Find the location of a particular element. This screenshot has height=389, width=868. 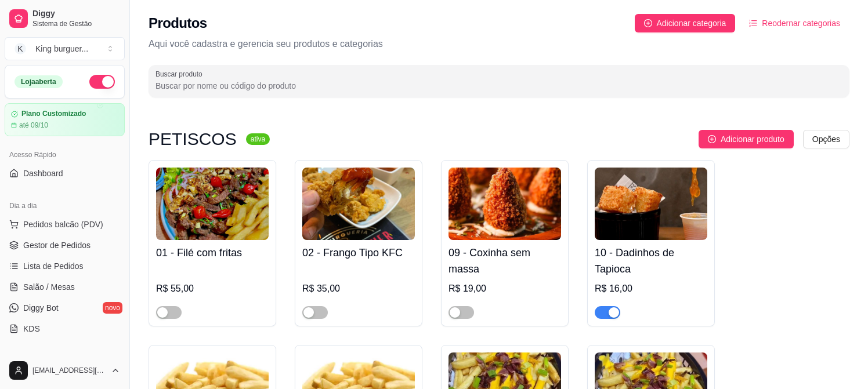

button: Alterar Status is located at coordinates (102, 82).